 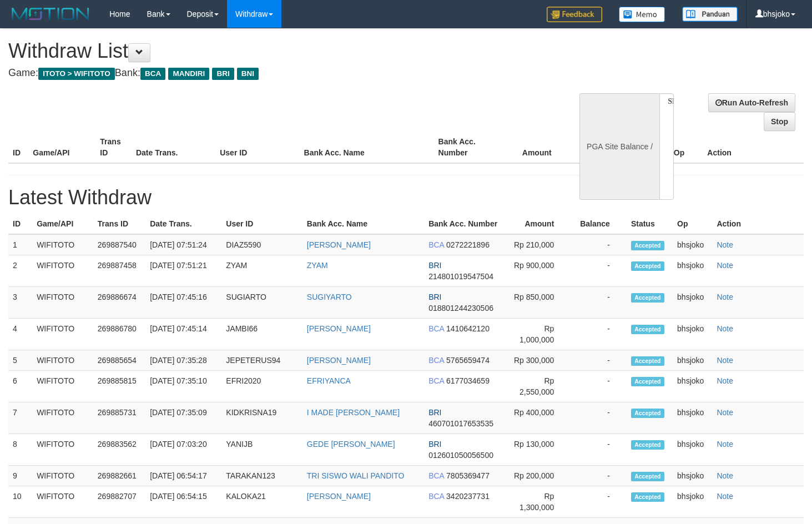 What do you see at coordinates (119, 502) in the screenshot?
I see `td: 269882707` at bounding box center [119, 502].